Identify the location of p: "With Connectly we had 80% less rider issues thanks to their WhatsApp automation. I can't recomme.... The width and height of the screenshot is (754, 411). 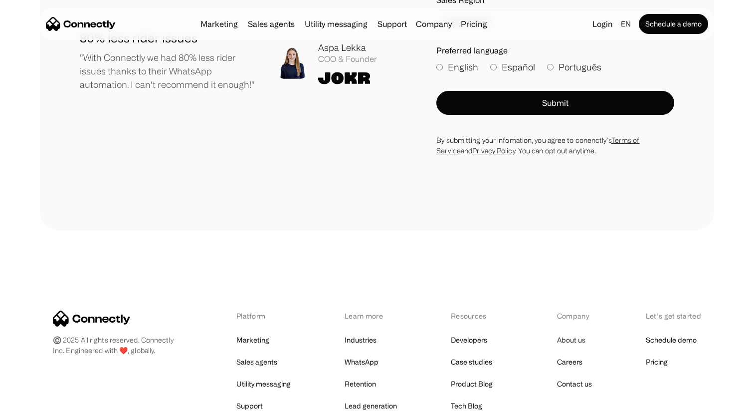
(169, 71).